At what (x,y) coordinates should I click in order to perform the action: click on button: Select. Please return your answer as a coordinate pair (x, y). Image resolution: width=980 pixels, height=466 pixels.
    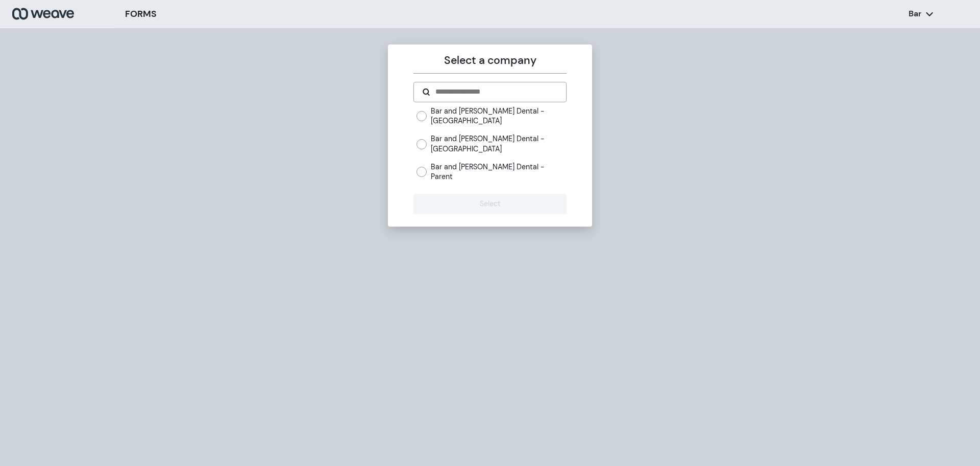
    Looking at the image, I should click on (490, 204).